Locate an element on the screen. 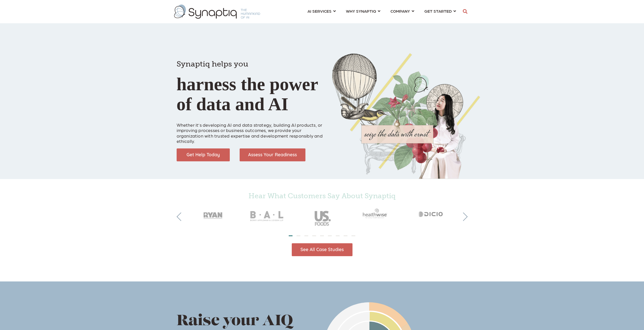  img: Assess Your Readiness is located at coordinates (273, 155).